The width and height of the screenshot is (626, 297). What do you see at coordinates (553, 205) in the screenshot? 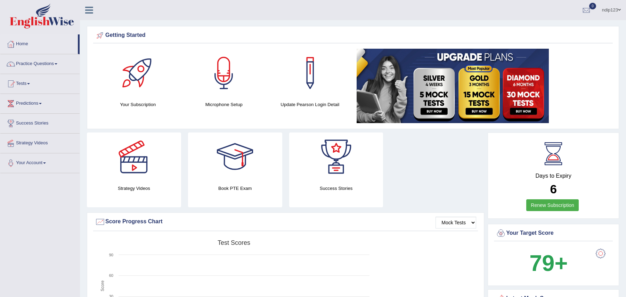
I see `a: Renew Subscription` at bounding box center [553, 205].